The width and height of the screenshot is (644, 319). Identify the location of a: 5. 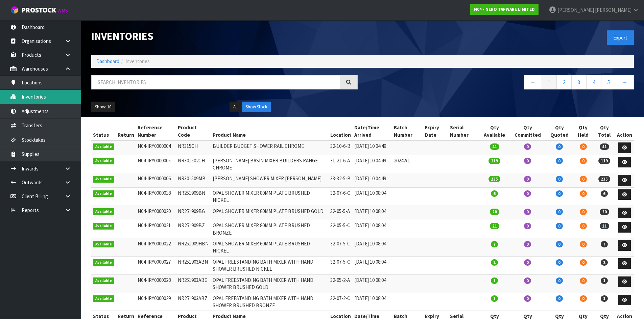
(609, 82).